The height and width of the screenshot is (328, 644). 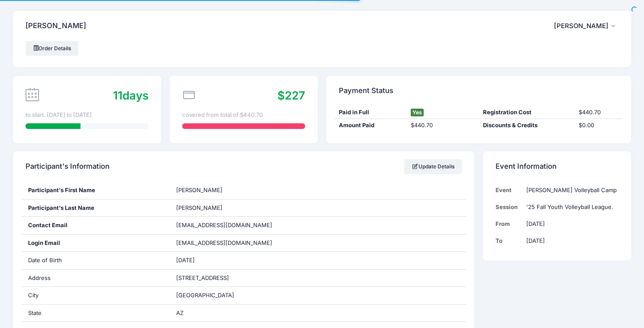 What do you see at coordinates (179, 313) in the screenshot?
I see `span: AZ` at bounding box center [179, 313].